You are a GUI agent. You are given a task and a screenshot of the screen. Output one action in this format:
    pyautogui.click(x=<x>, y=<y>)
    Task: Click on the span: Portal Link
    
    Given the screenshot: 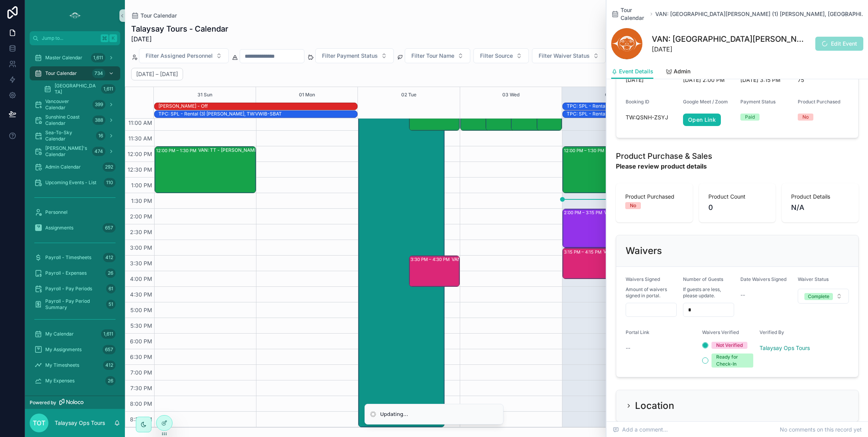 What is the action you would take?
    pyautogui.click(x=637, y=332)
    